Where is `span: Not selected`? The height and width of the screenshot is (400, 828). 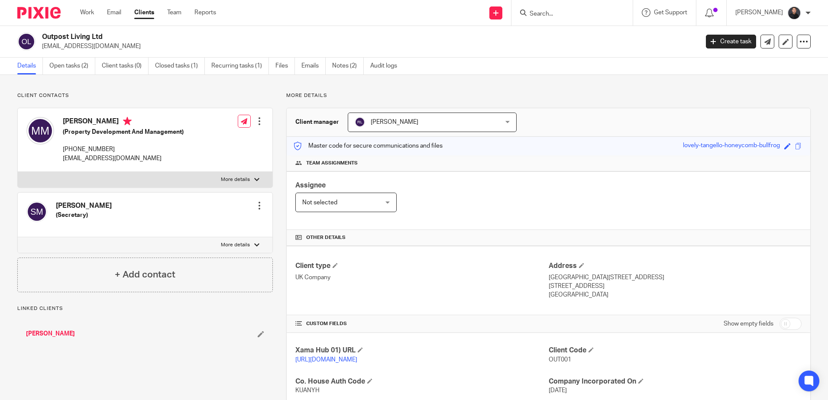
span: Not selected is located at coordinates (320, 203).